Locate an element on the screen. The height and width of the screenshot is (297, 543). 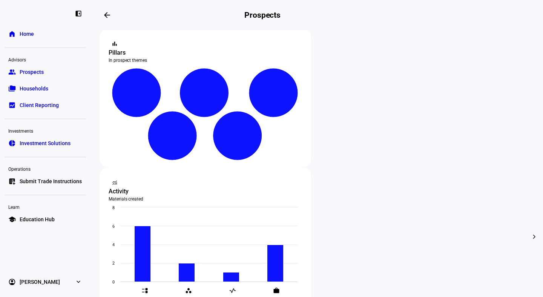
eth-mat-symbol: folder_copy is located at coordinates (12, 89).